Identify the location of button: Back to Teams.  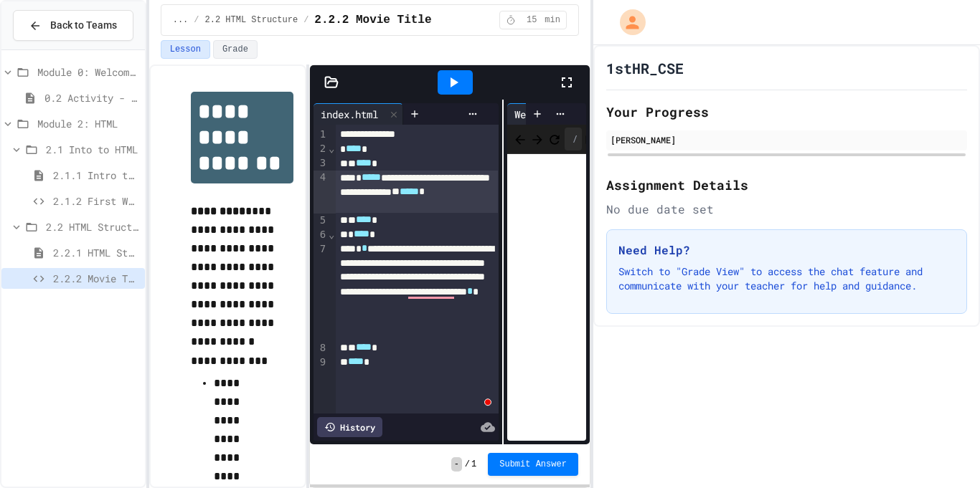
(73, 25).